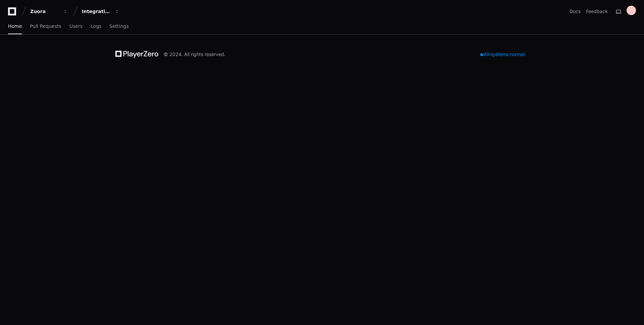 Image resolution: width=644 pixels, height=325 pixels. What do you see at coordinates (119, 26) in the screenshot?
I see `span: Settings` at bounding box center [119, 26].